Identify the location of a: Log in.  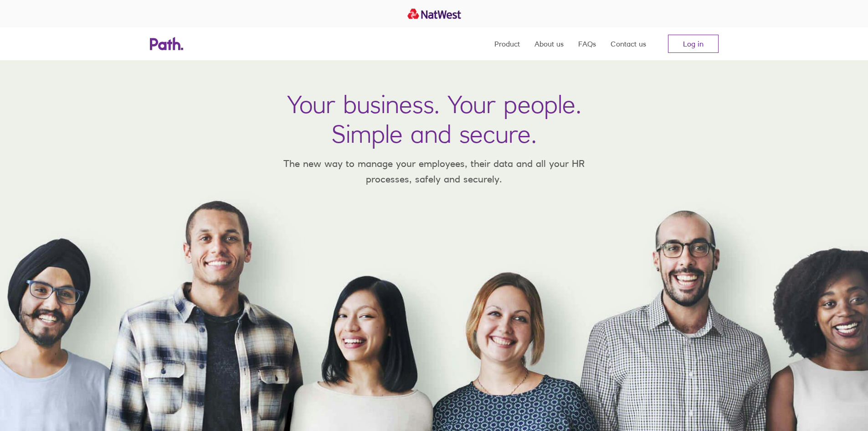
(693, 44).